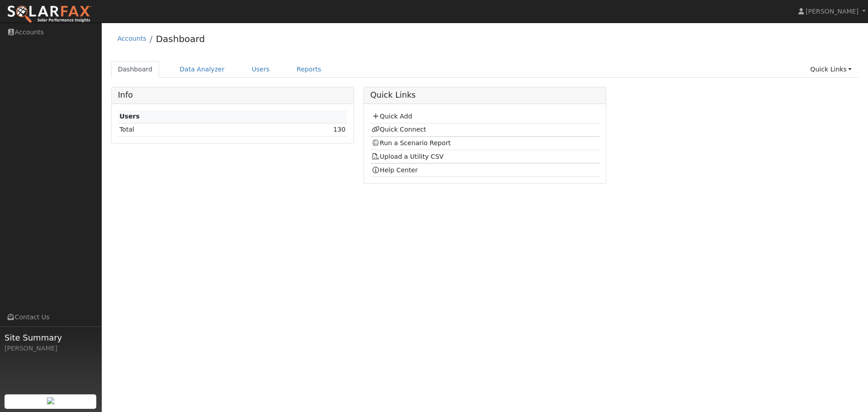 This screenshot has height=412, width=868. I want to click on img: SolarFax, so click(49, 14).